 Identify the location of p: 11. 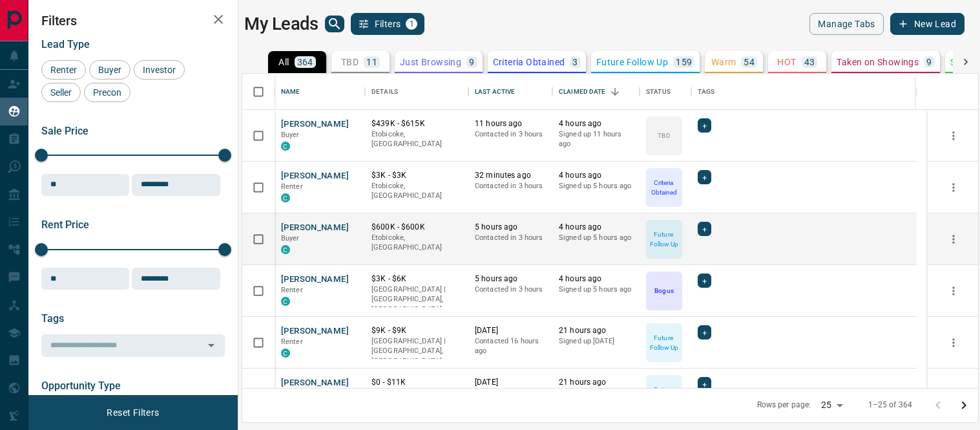
(371, 62).